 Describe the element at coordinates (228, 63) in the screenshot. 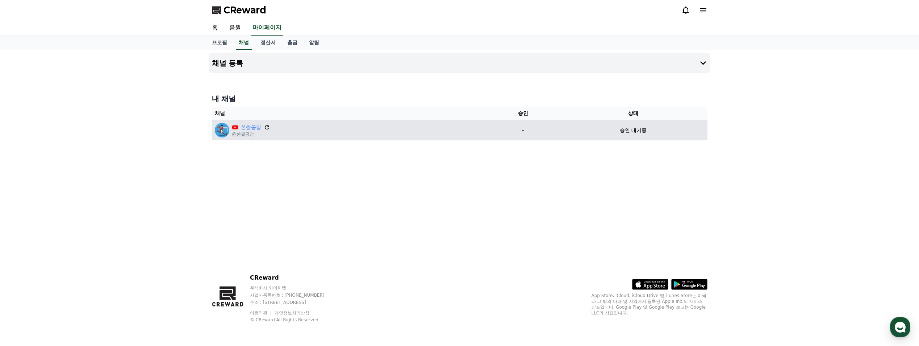

I see `h4: 채널 등록` at that location.